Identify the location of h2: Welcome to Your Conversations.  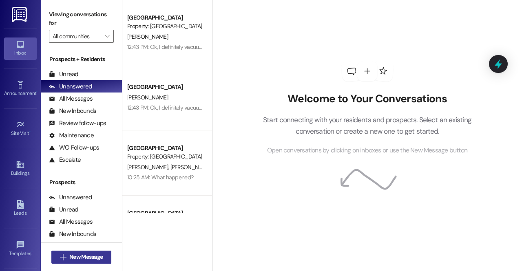
(367, 99).